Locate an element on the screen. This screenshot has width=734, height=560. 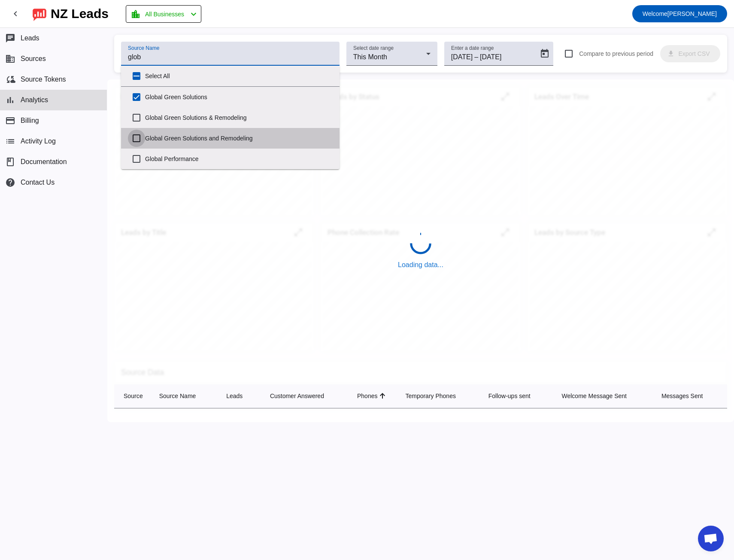
mat-icon: business is located at coordinates (10, 59).